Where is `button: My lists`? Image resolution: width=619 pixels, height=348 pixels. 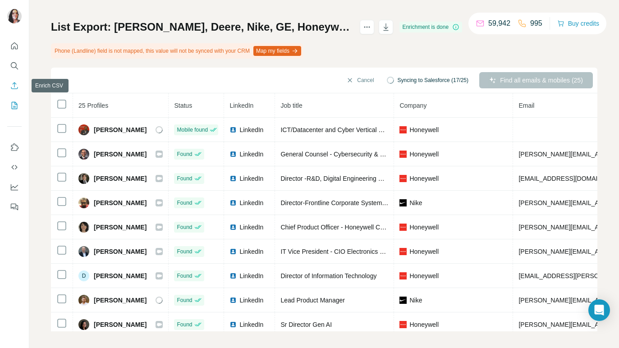
button: My lists is located at coordinates (14, 105).